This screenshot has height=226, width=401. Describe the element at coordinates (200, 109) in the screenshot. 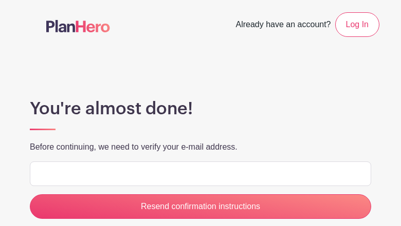

I see `h1: You're almost done!` at that location.